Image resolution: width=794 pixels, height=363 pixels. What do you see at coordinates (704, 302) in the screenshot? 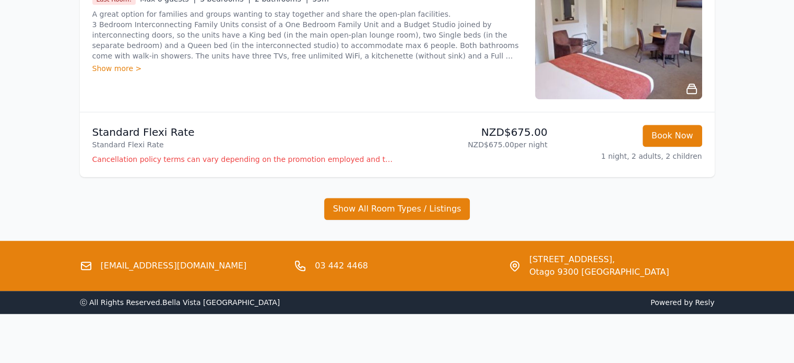
I see `a: Resly` at bounding box center [704, 302].